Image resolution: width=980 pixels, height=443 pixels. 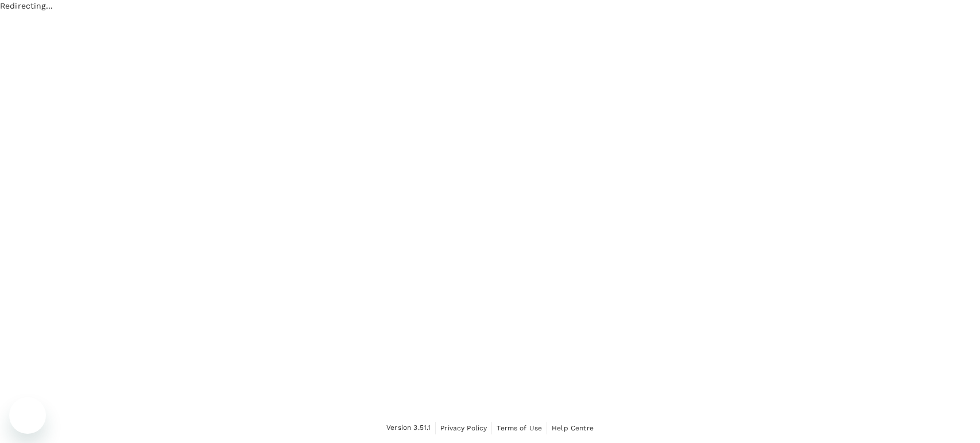 I want to click on span: Privacy Policy, so click(x=463, y=428).